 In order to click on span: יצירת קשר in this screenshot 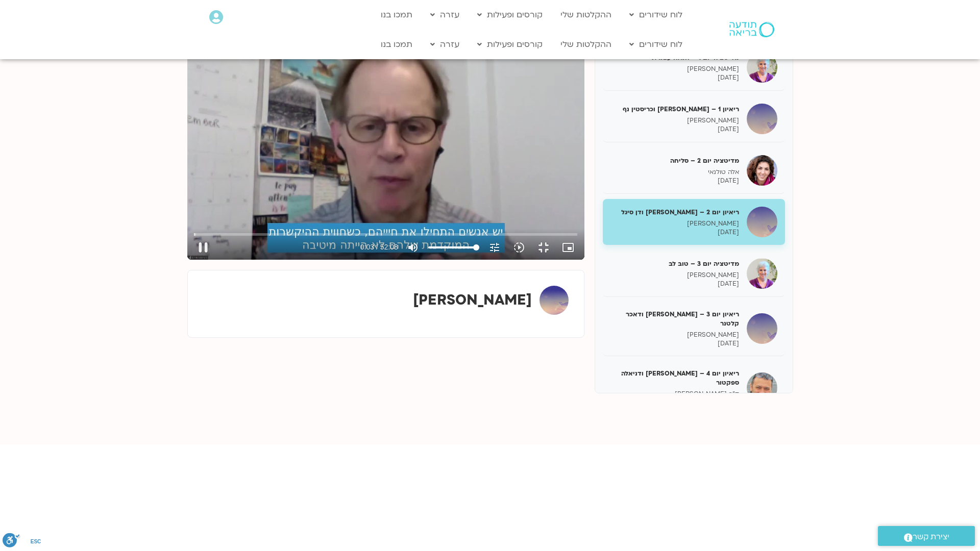, I will do `click(931, 537)`.